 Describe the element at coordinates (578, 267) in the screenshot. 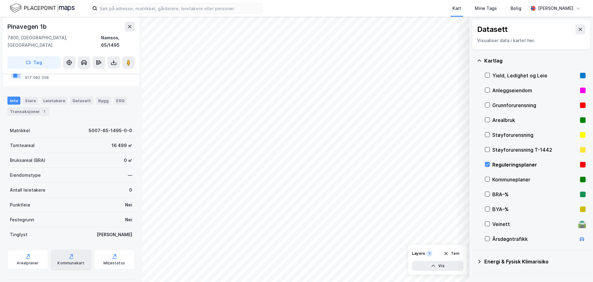

I see `div: Kontrollprogram for chat` at that location.